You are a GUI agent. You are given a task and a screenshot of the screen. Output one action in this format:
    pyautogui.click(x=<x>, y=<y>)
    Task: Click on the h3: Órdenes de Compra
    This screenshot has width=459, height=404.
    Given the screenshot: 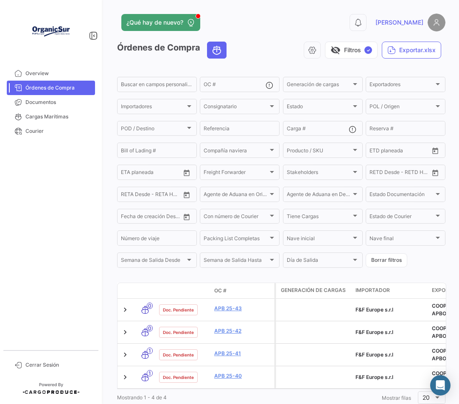 What is the action you would take?
    pyautogui.click(x=173, y=50)
    